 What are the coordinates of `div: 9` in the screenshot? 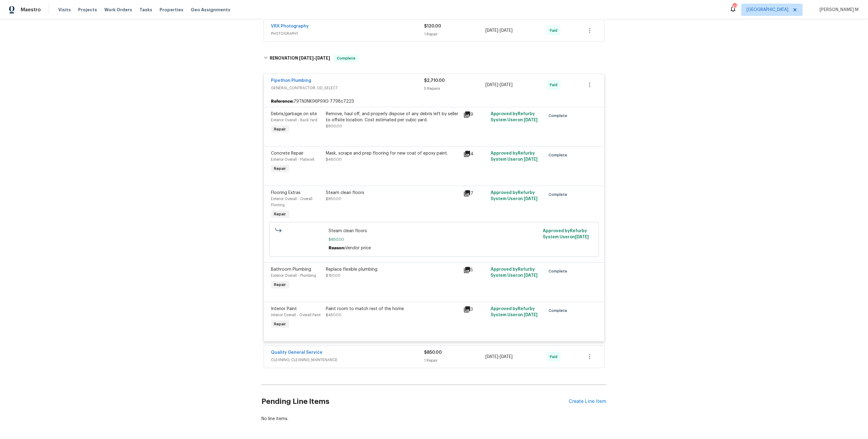 It's located at (475, 115).